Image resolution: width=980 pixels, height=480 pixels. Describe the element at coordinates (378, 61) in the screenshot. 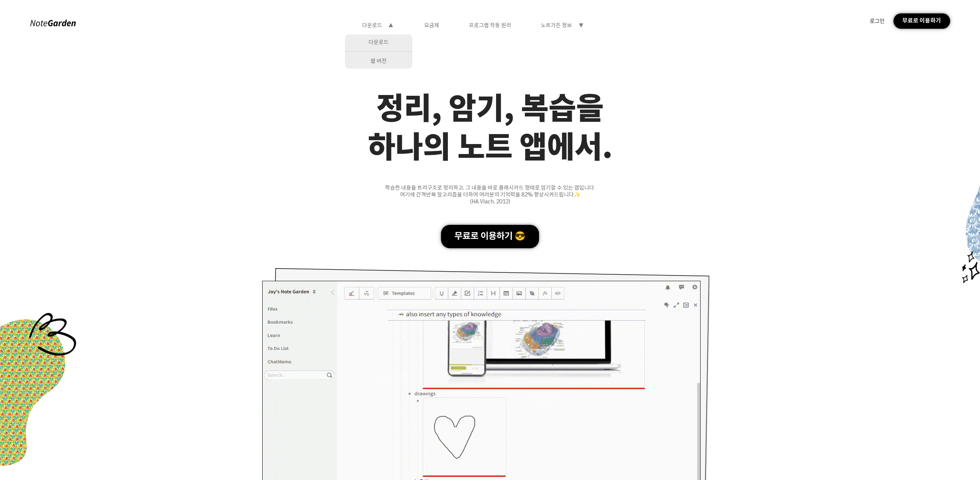

I see `div: 웹 버전` at that location.